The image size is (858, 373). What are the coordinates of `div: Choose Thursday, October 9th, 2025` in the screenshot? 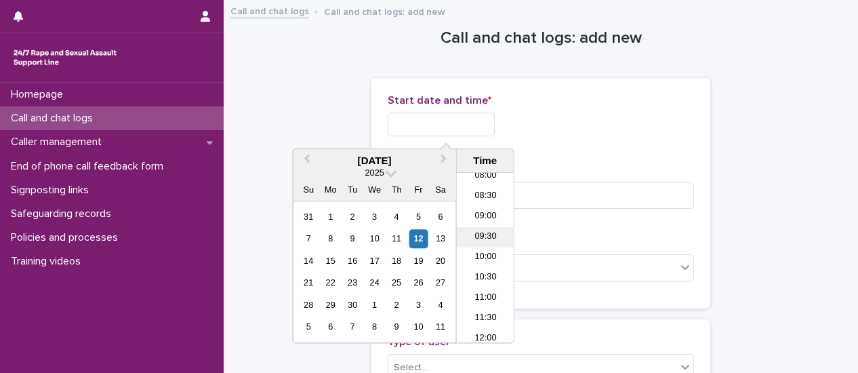 It's located at (396, 327).